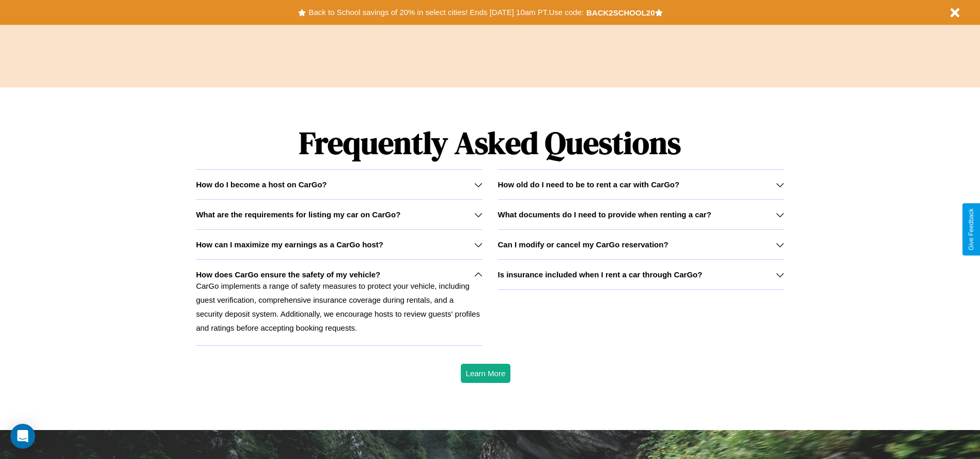 Image resolution: width=980 pixels, height=459 pixels. Describe the element at coordinates (298, 214) in the screenshot. I see `h3: What are the requirements for listing my car on CarGo?` at that location.